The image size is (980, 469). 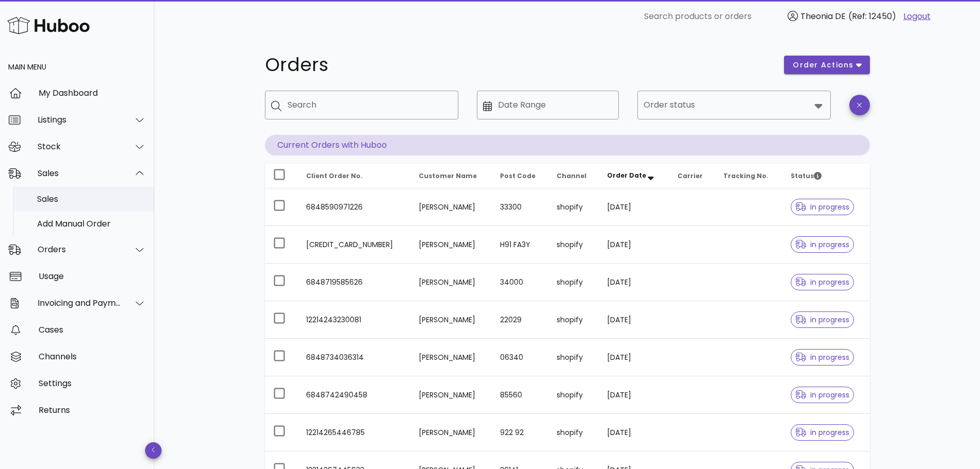 What do you see at coordinates (518, 176) in the screenshot?
I see `span: Post Code` at bounding box center [518, 176].